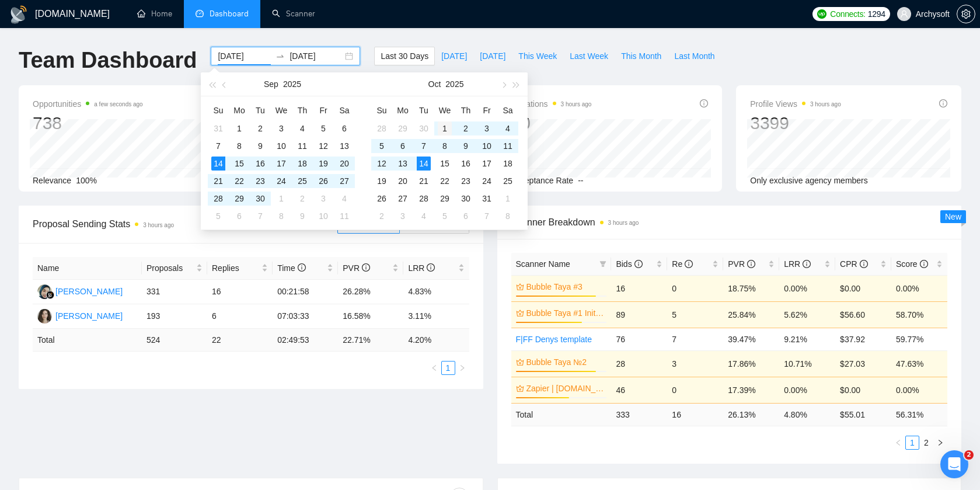  What do you see at coordinates (967, 14) in the screenshot?
I see `button: setting` at bounding box center [967, 14].